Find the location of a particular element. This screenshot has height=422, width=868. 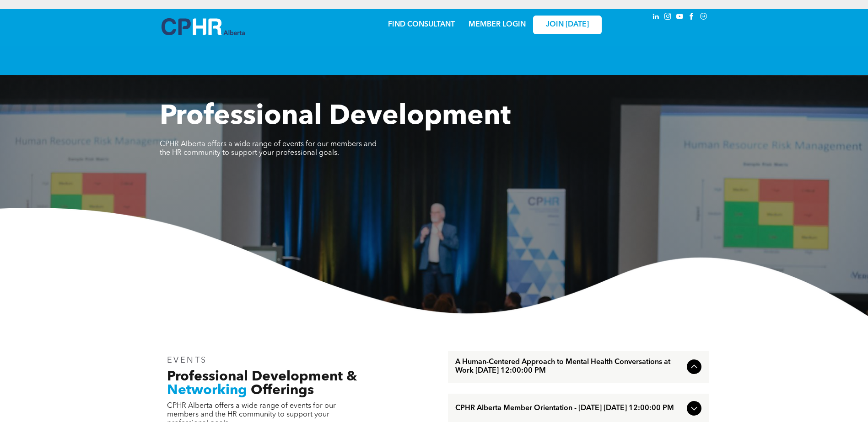

img: A blue and white logo for cp alberta is located at coordinates (203, 26).